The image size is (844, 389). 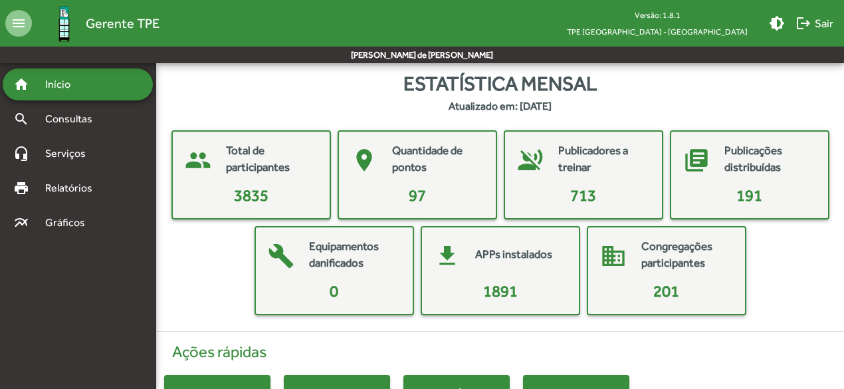 I want to click on span: 713, so click(x=583, y=195).